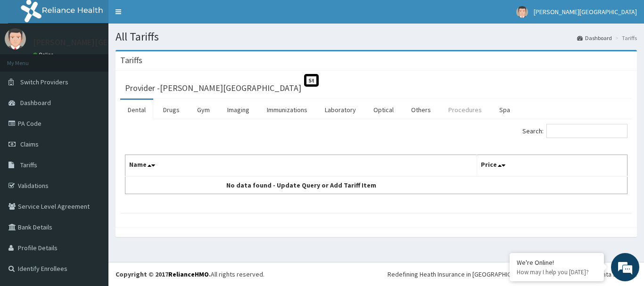 The height and width of the screenshot is (286, 644). Describe the element at coordinates (557, 262) in the screenshot. I see `div: We're Online!` at that location.